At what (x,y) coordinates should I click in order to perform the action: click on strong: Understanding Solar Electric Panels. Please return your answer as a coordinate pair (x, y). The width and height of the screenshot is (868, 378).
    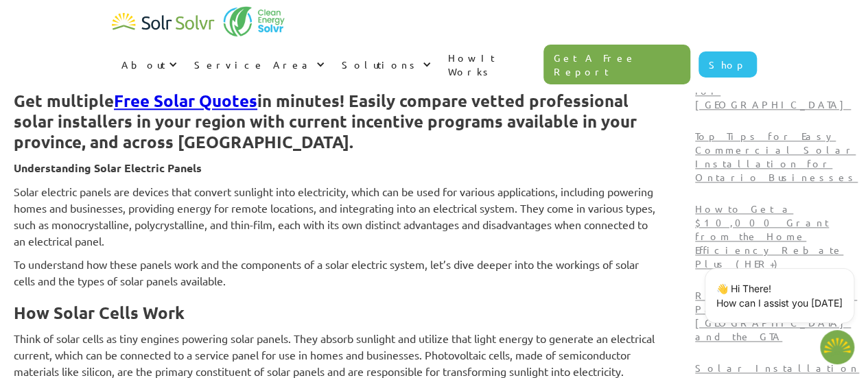
    Looking at the image, I should click on (108, 167).